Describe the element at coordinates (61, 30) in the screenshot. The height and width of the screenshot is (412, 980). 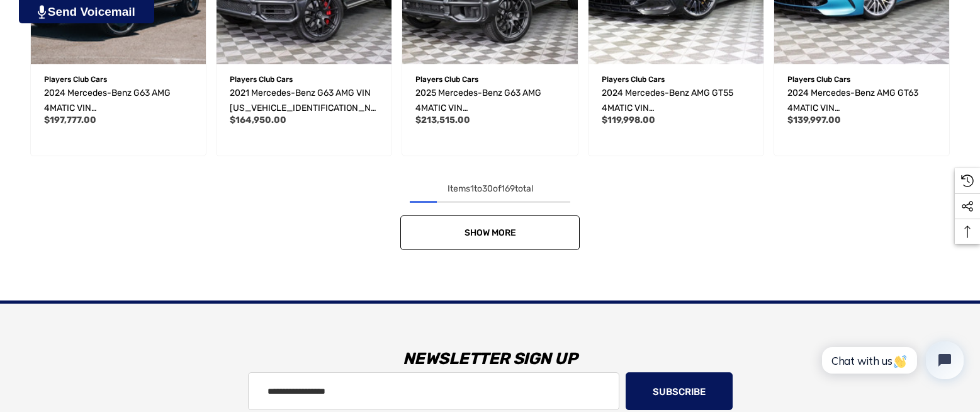
I see `span: Chat with us` at that location.